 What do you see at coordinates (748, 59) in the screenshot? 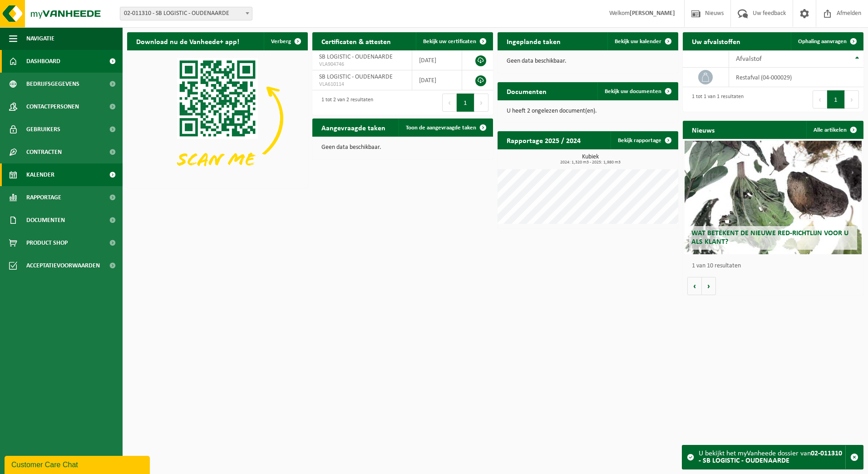
I see `span: Afvalstof` at bounding box center [748, 59].